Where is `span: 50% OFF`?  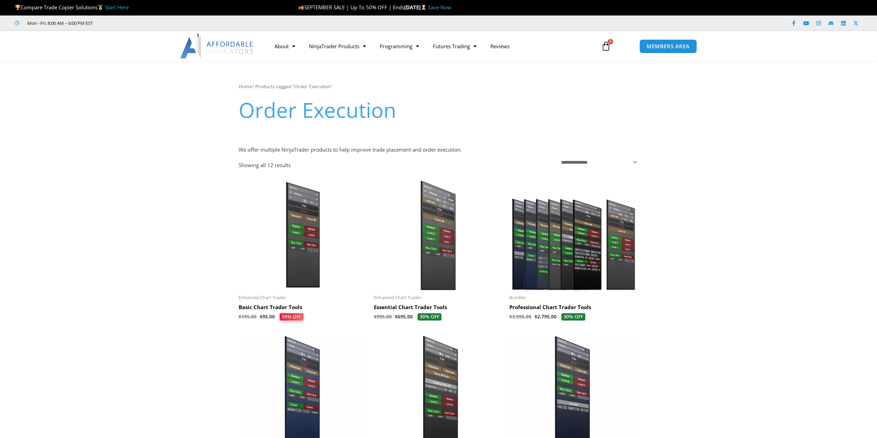
span: 50% OFF is located at coordinates (291, 317).